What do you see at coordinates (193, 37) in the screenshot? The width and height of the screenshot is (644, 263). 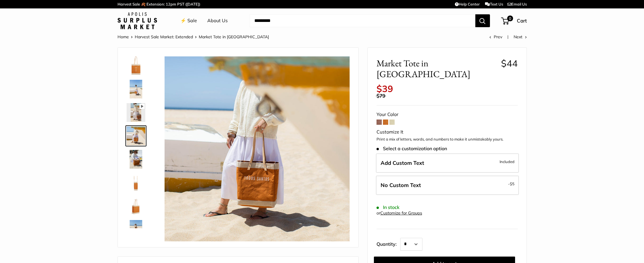 I see `nav: Breadcrumb` at bounding box center [193, 37].